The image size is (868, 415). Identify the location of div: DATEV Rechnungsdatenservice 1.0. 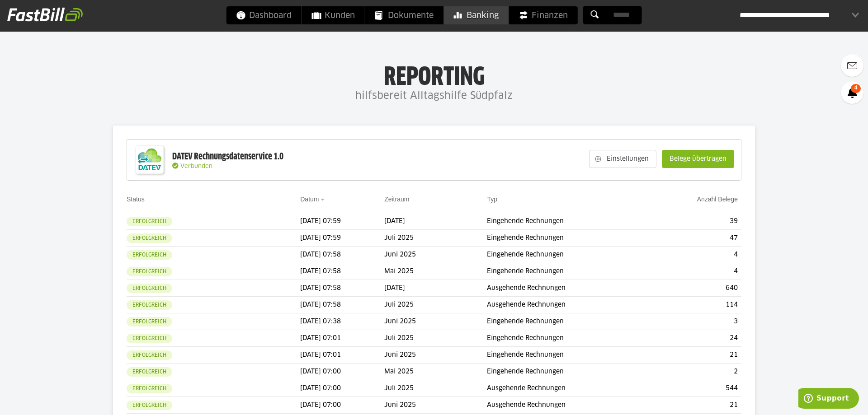
(228, 157).